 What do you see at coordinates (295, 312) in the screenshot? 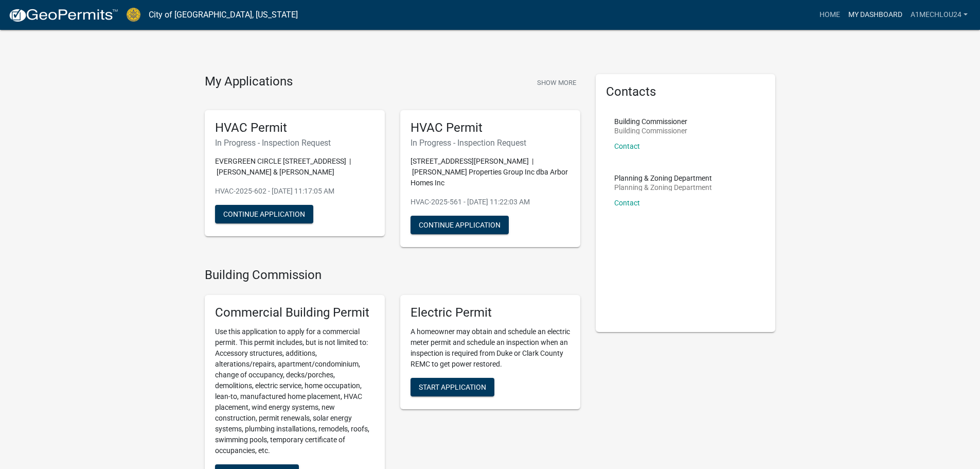
I see `h5: Commercial Building Permit` at bounding box center [295, 312].